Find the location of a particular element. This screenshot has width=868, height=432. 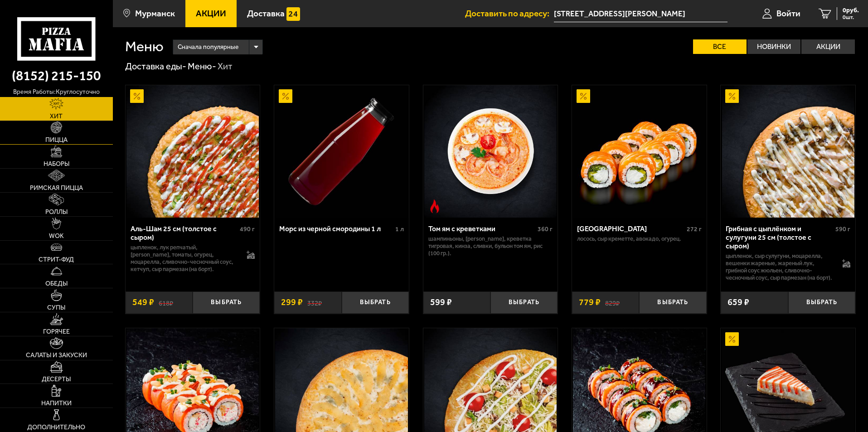

span: Мурманск is located at coordinates (155, 13).